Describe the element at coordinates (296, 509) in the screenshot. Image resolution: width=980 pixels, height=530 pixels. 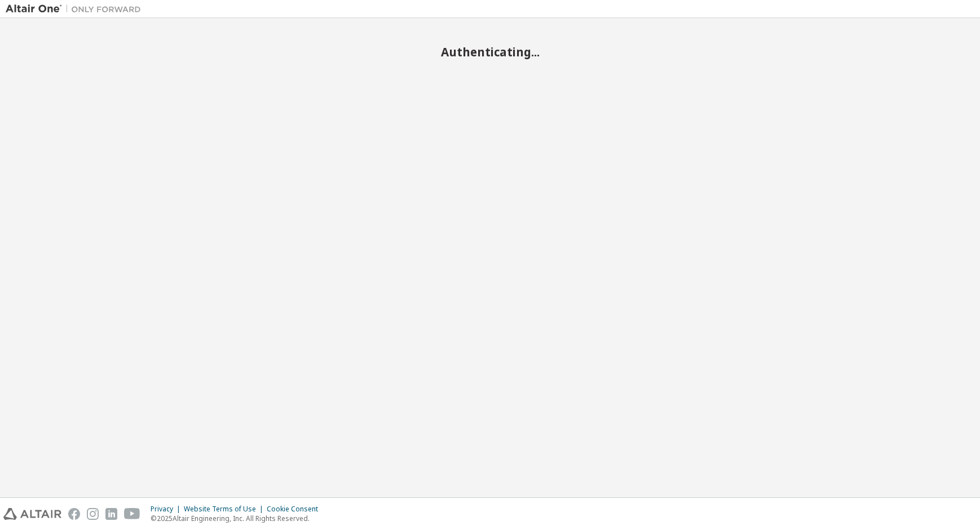
I see `div: Cookie Consent` at that location.